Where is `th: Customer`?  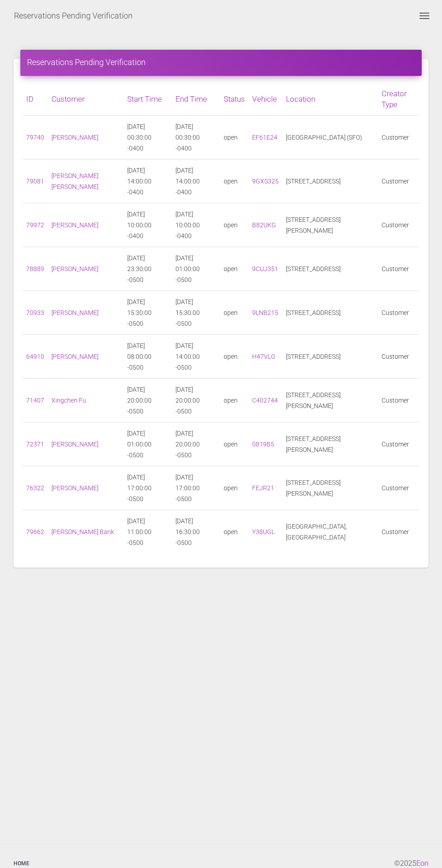
th: Customer is located at coordinates (86, 99).